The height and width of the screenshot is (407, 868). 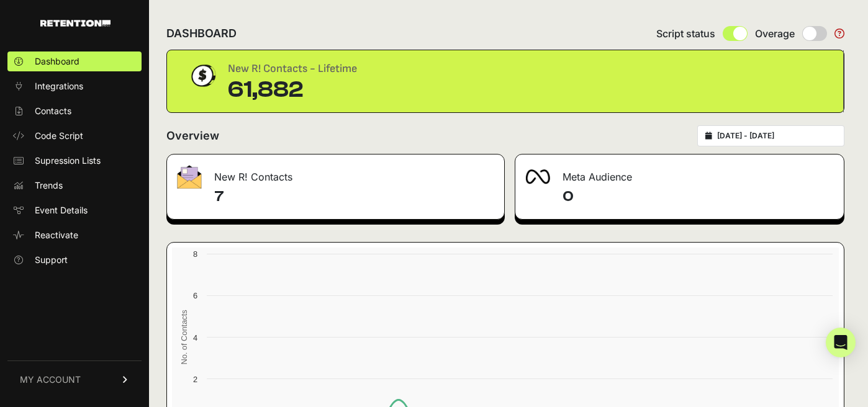 What do you see at coordinates (75, 136) in the screenshot?
I see `a: Code Script` at bounding box center [75, 136].